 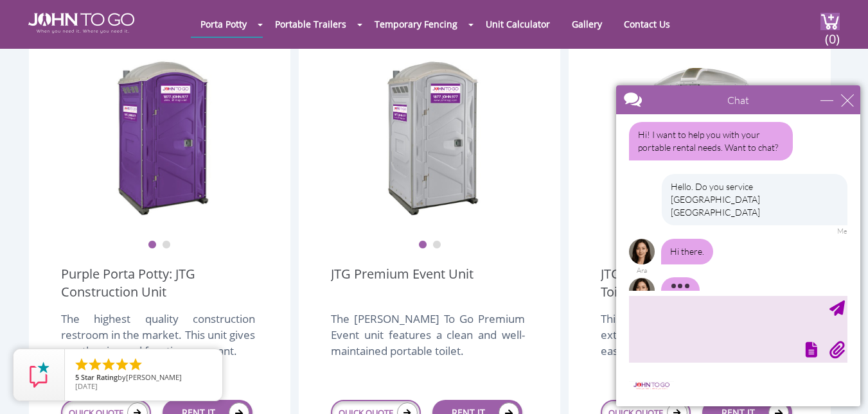 What do you see at coordinates (416, 24) in the screenshot?
I see `a: Temporary Fencing` at bounding box center [416, 24].